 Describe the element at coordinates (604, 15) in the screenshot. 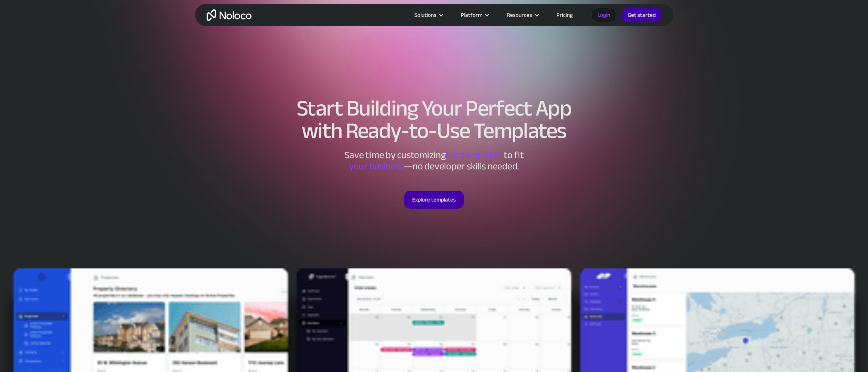

I see `a: Login` at that location.